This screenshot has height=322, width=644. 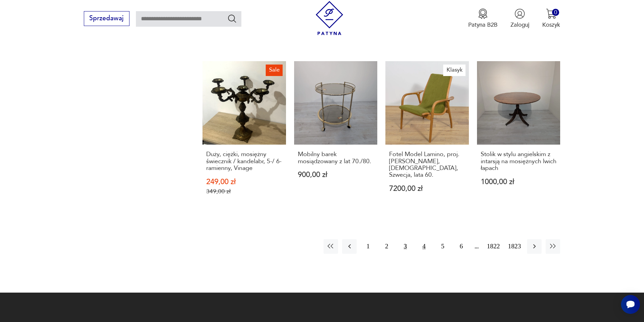 What do you see at coordinates (424, 247) in the screenshot?
I see `button: 4` at bounding box center [424, 247].